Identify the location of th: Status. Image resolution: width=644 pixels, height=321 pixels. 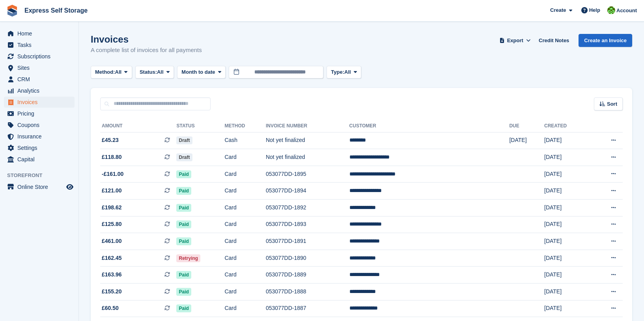
(201, 126).